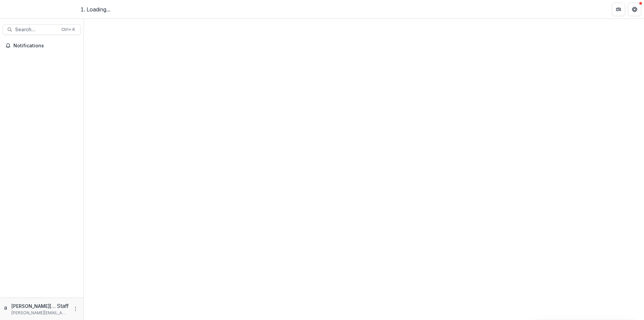  What do you see at coordinates (36, 30) in the screenshot?
I see `span: Search...` at bounding box center [36, 30].